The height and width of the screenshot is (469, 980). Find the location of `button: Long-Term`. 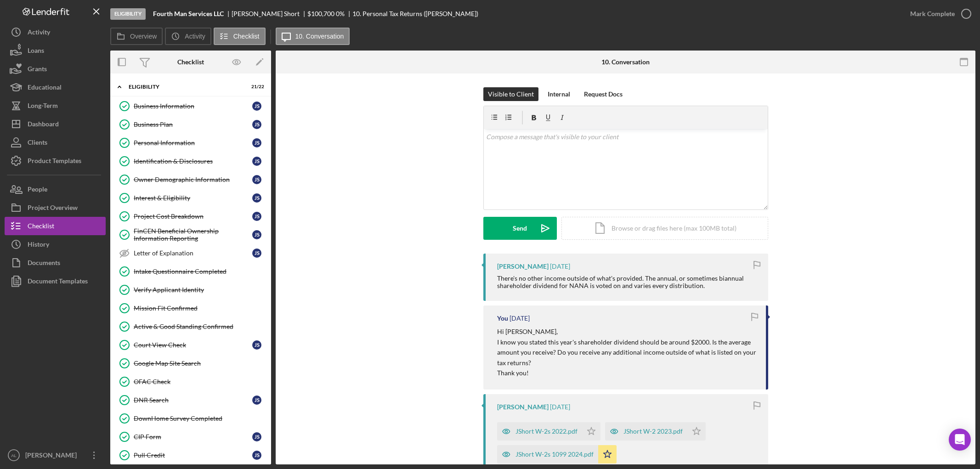

button: Long-Term is located at coordinates (55, 106).